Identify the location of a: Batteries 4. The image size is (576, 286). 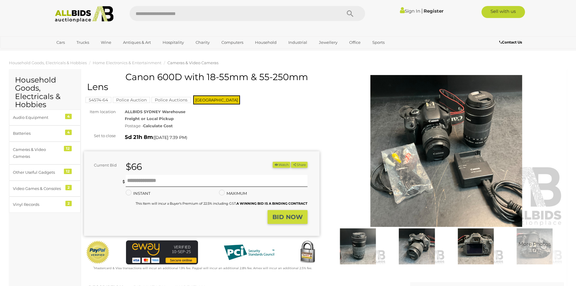
(45, 133).